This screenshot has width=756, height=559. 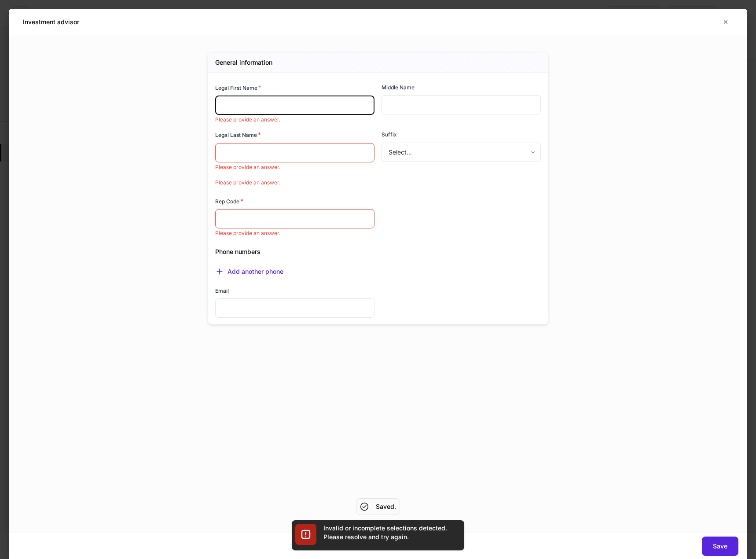 What do you see at coordinates (461, 152) in the screenshot?
I see `div: Select...` at bounding box center [461, 152].